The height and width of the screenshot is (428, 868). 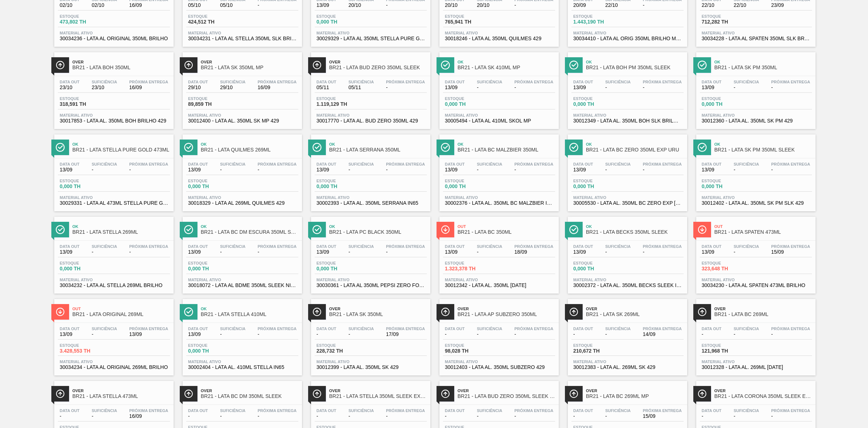 What do you see at coordinates (114, 121) in the screenshot?
I see `span: 30017853 - LATA AL. 350ML BOH BRILHO 429` at bounding box center [114, 121].